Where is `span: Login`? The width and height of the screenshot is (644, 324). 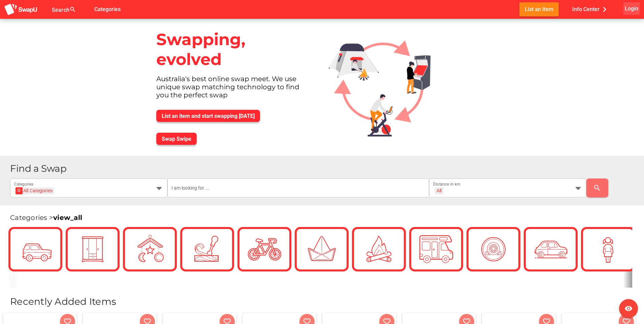
span: Login is located at coordinates (632, 9).